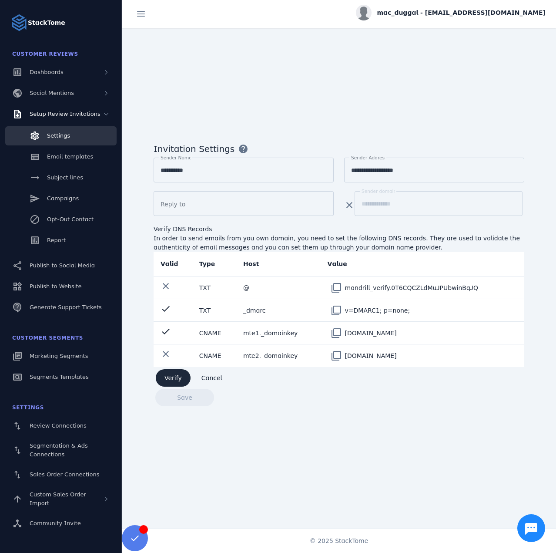 The width and height of the screenshot is (556, 553). I want to click on a: Campaigns, so click(61, 198).